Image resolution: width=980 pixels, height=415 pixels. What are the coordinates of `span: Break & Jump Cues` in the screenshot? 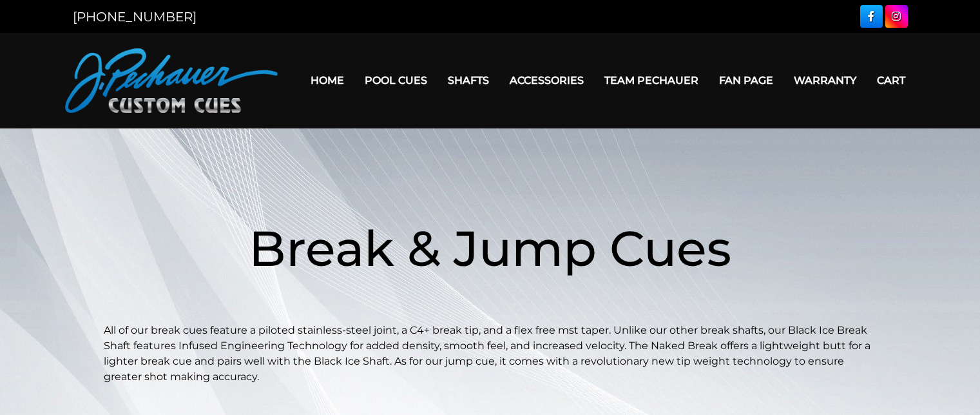 It's located at (490, 248).